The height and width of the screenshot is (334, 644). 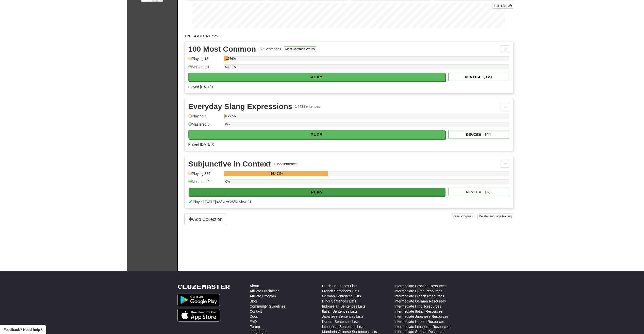 What do you see at coordinates (495, 216) in the screenshot?
I see `button: DeleteLanguage Pairing` at bounding box center [495, 216].